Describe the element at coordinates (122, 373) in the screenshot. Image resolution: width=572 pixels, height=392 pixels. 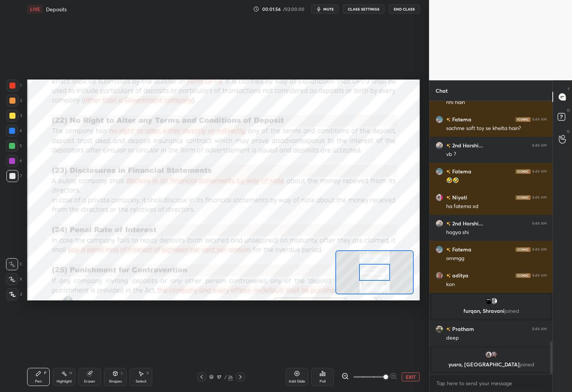
I see `div: L` at that location.